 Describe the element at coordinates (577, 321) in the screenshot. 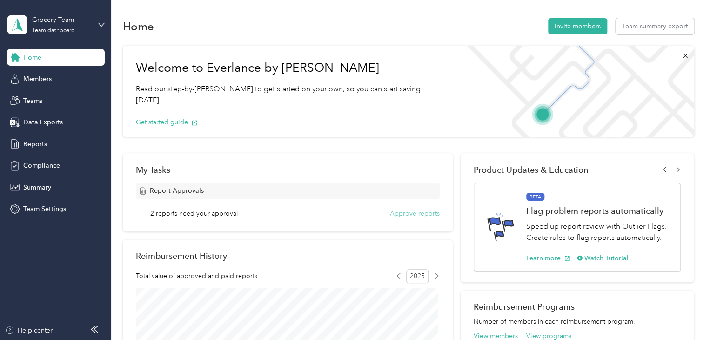

I see `p: Number of members in each reimbursement program.` at that location.